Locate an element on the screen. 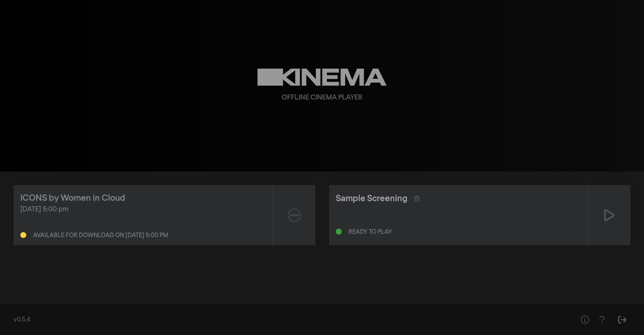 The image size is (644, 335). button: Sign Out is located at coordinates (622, 320).